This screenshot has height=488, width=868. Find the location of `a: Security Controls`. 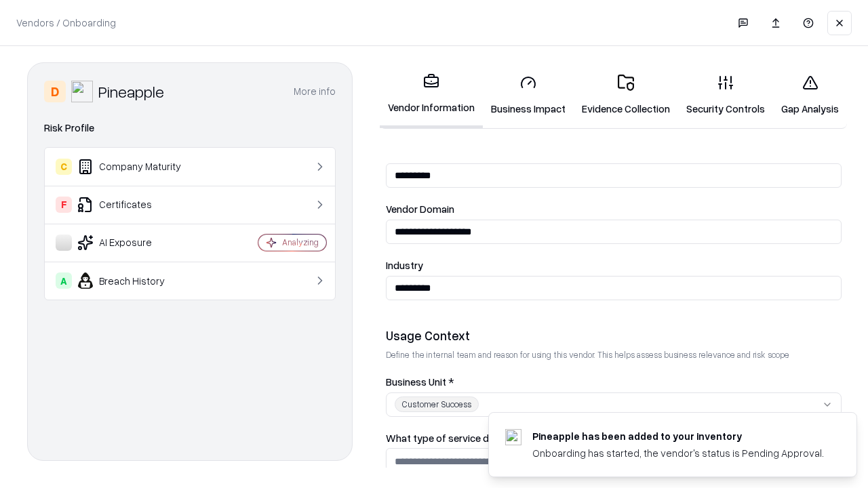

a: Security Controls is located at coordinates (725, 95).